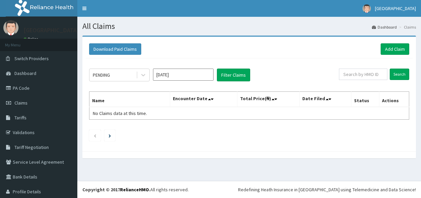 The image size is (421, 198). I want to click on a: RelianceHMO, so click(134, 190).